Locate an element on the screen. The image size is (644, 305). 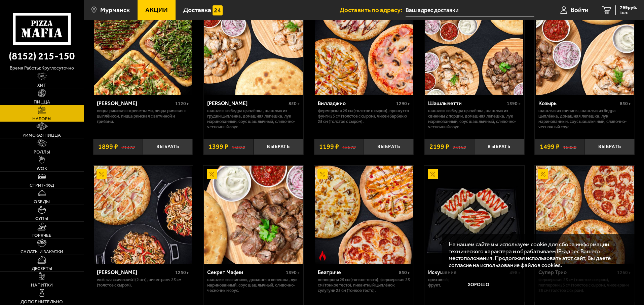
p: шашлык из бедра цыплёнка, шашлык из свинины 2 порции, домашняя лепешка, лук маринованный, соус ша... is located at coordinates (474, 119).